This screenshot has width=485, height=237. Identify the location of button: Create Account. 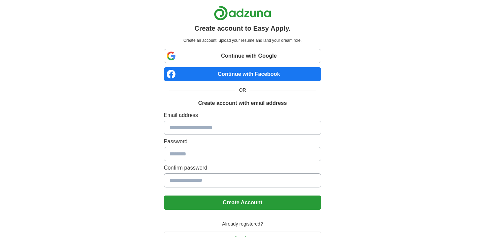
(242, 202).